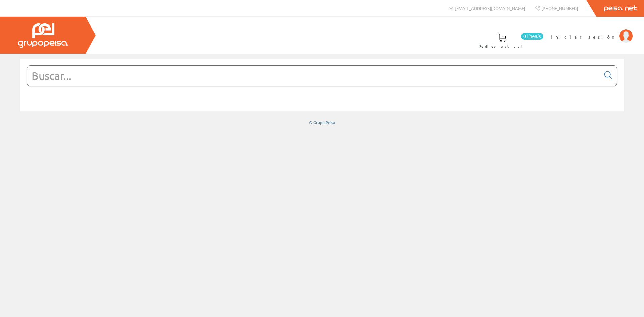 Image resolution: width=644 pixels, height=317 pixels. Describe the element at coordinates (592, 31) in the screenshot. I see `a: Iniciar sesión` at that location.